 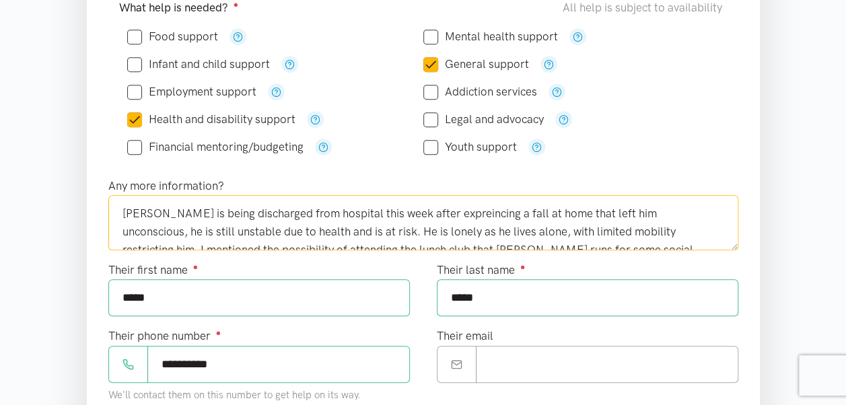 What do you see at coordinates (480, 92) in the screenshot?
I see `label: Addiction services` at bounding box center [480, 92].